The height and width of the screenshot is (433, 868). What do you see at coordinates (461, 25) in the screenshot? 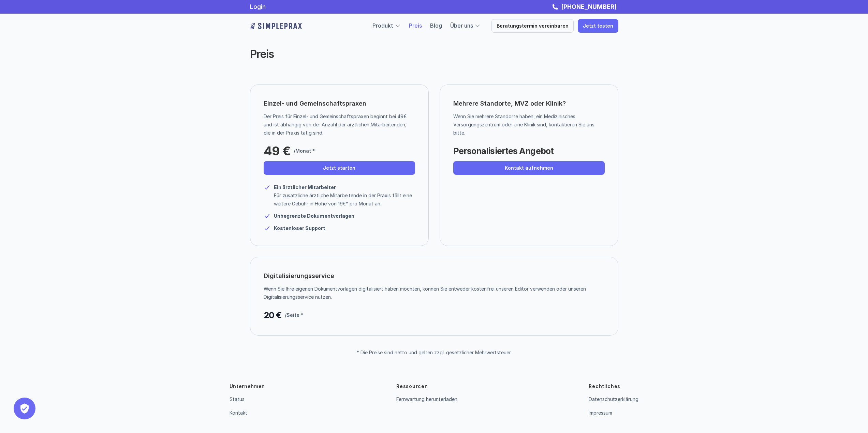
I see `a: Über uns` at bounding box center [461, 25].